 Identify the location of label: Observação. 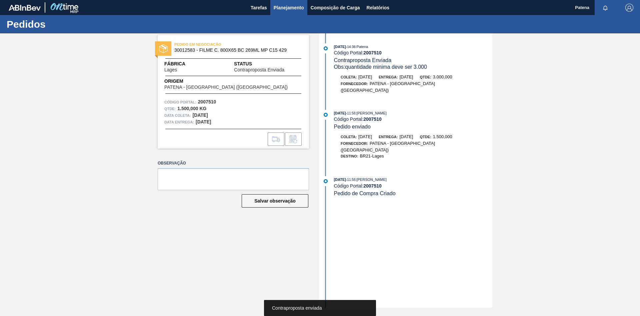
(233, 163).